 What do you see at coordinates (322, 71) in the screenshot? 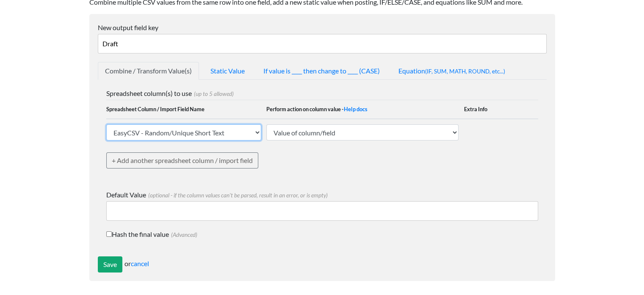
I see `a: If value is ____ then change to ____ (CASE)` at bounding box center [322, 71].